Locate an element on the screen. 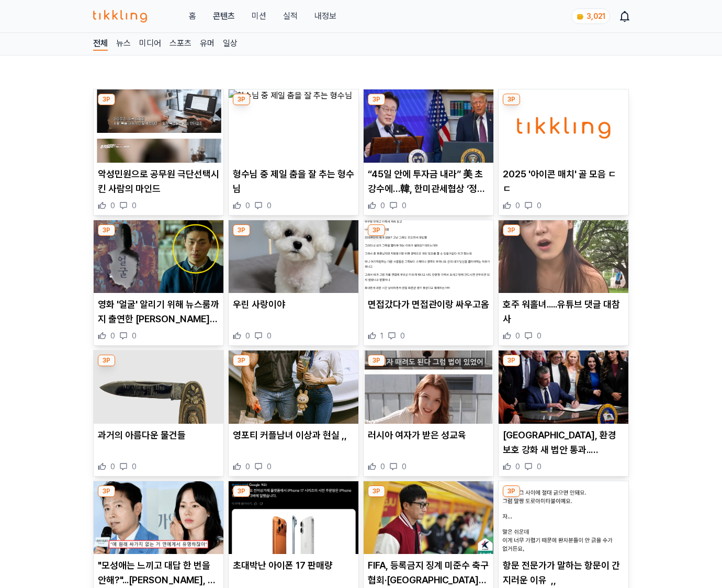  img: 형수님 중 제일 춤을 잘 추는 형수님 is located at coordinates (294, 126).